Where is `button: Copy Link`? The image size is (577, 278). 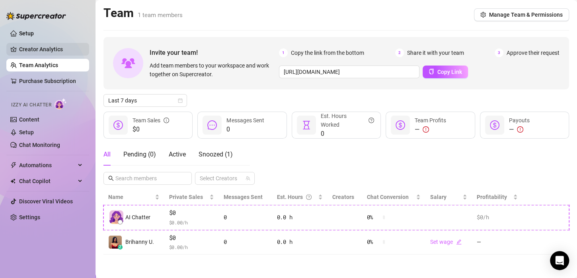 button: Copy Link is located at coordinates (445, 72).